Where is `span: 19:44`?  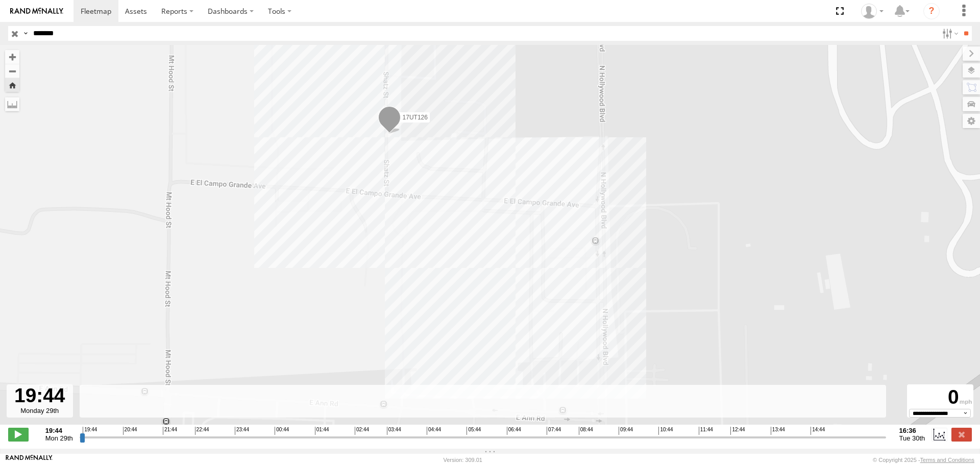 span: 19:44 is located at coordinates (90, 430).